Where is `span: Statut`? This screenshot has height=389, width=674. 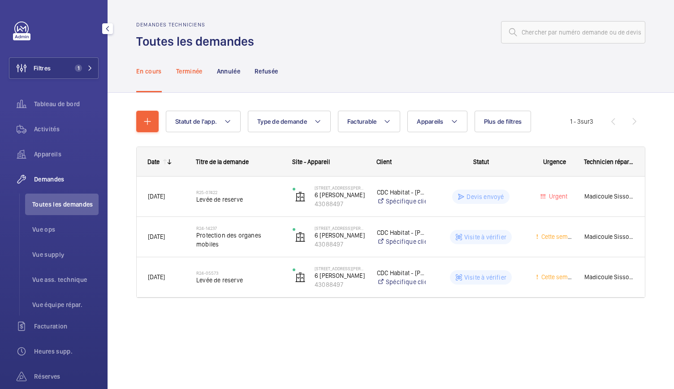 span: Statut is located at coordinates (481, 162).